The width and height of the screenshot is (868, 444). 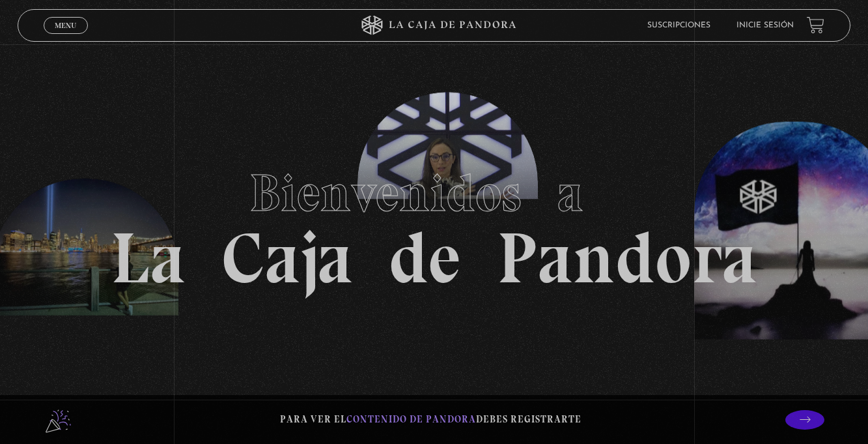 What do you see at coordinates (430, 419) in the screenshot?
I see `p: Para ver el debes registrarte` at bounding box center [430, 419].